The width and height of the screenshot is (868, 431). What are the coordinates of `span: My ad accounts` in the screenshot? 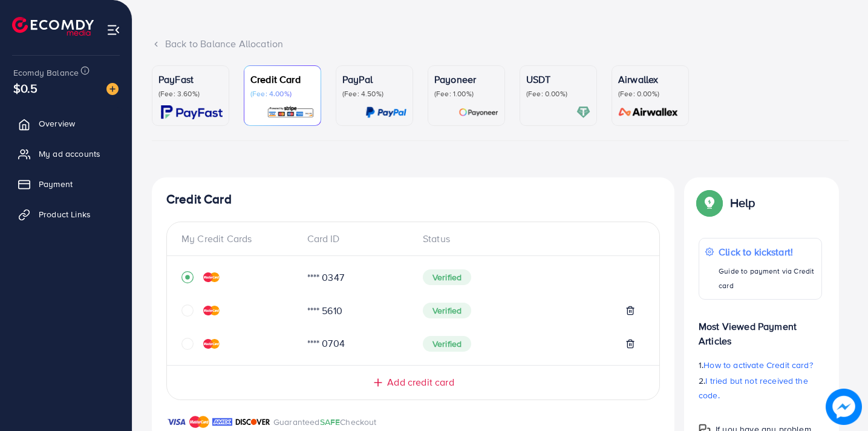 It's located at (70, 154).